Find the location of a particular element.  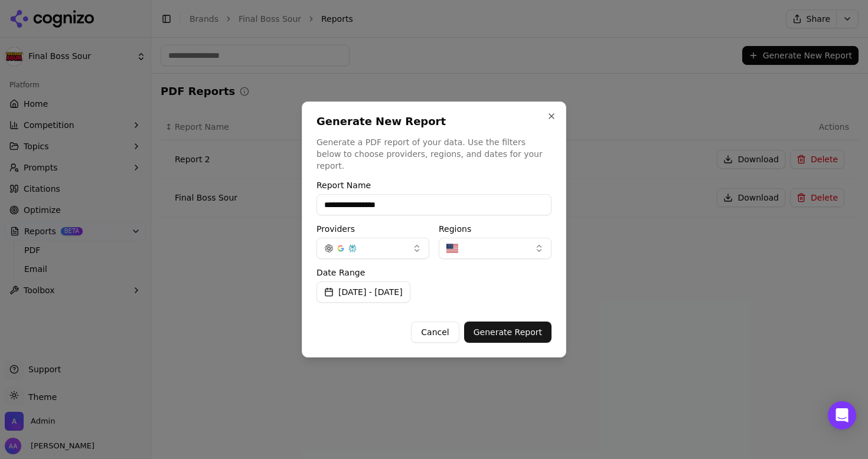

p: Generate a PDF report of your data. Use the filters below to choose providers, regions, and dates... is located at coordinates (434, 154).